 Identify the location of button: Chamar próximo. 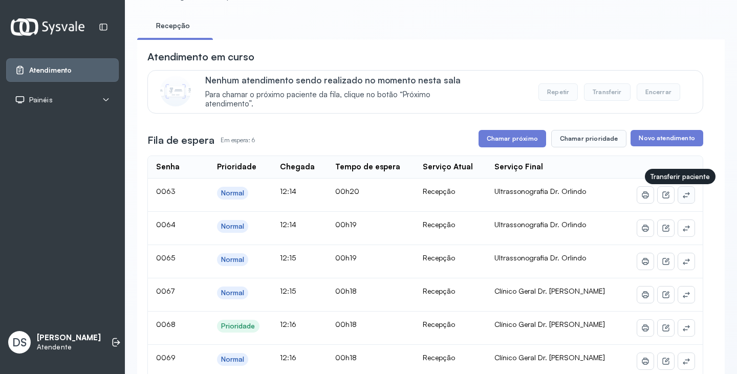
(513, 139).